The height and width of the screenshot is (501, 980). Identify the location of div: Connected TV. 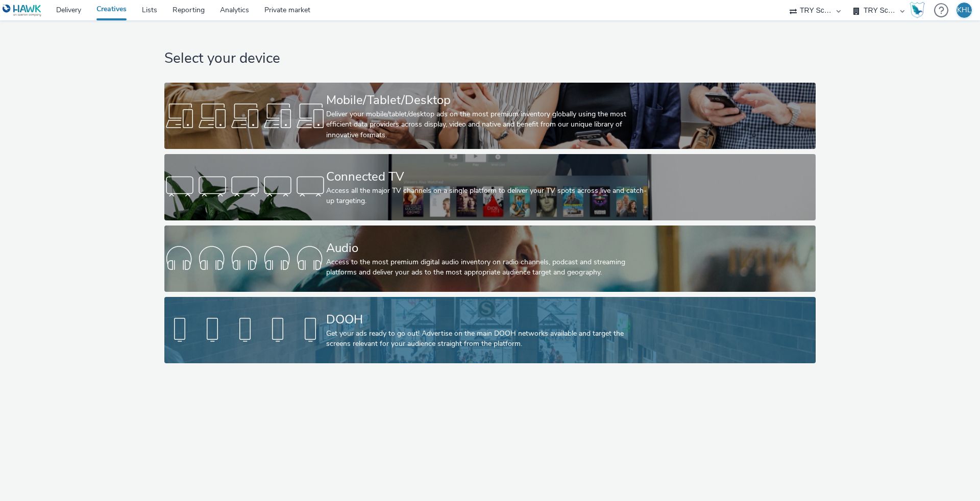
(488, 176).